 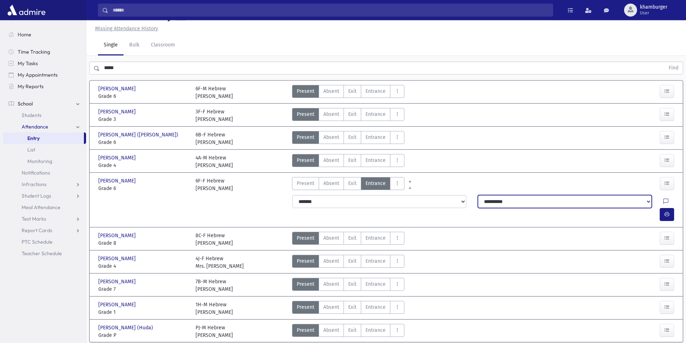 I want to click on span: Teacher Schedule, so click(x=42, y=254).